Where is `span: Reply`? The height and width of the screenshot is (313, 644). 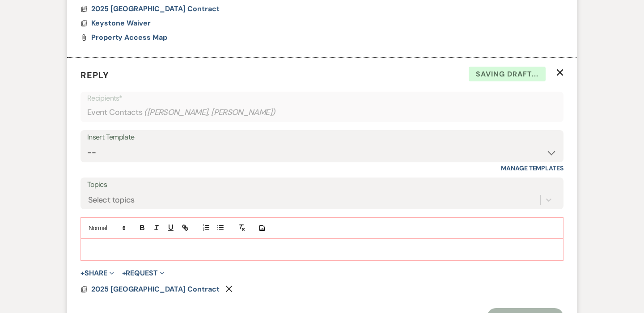 span: Reply is located at coordinates (95, 75).